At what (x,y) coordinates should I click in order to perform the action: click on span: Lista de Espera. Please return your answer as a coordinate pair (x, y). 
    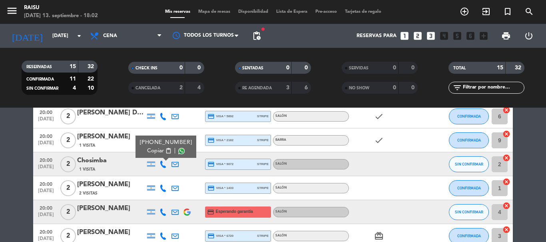
    Looking at the image, I should click on (292, 12).